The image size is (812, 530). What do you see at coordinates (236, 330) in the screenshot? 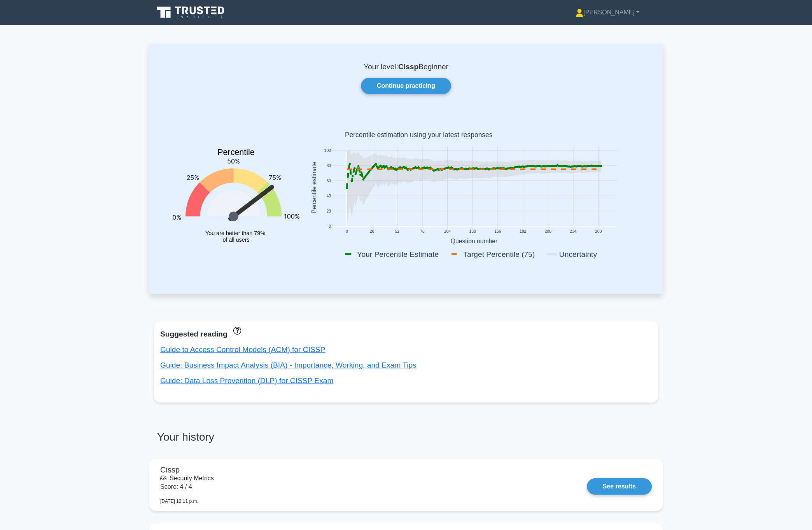
I see `a: These concepts have been answered less than 50% correct. The guides disapear when you answer ques...` at bounding box center [236, 330].